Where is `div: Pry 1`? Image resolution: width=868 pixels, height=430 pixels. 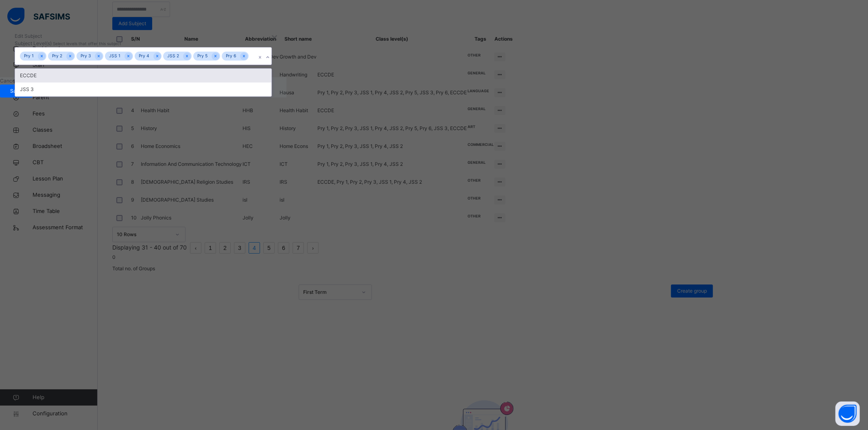 div: Pry 1 is located at coordinates (29, 56).